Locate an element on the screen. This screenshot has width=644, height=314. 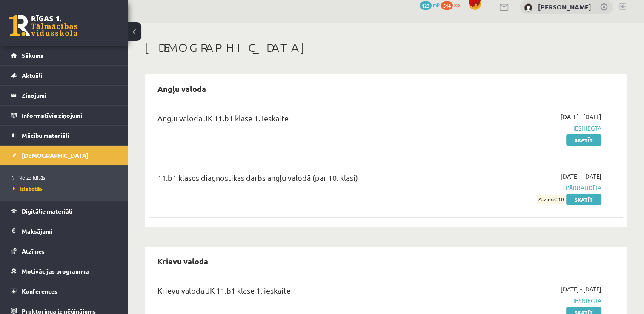
h2: Angļu valoda is located at coordinates (182, 89).